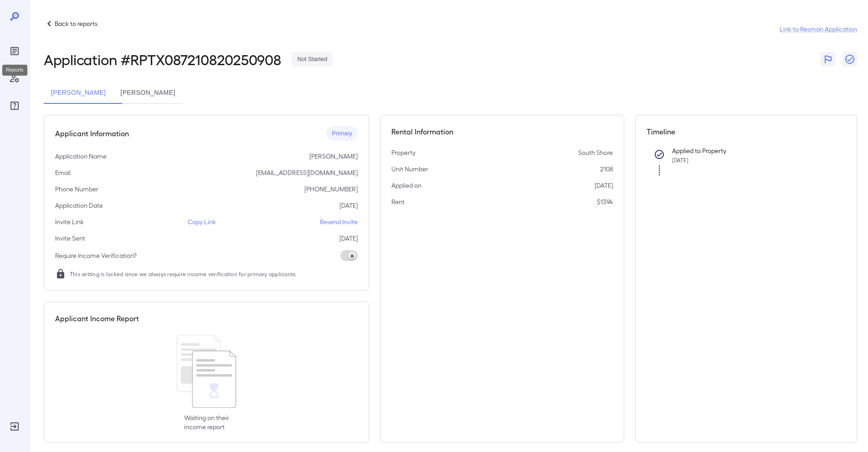 This screenshot has width=868, height=452. Describe the element at coordinates (409, 169) in the screenshot. I see `p: Unit Number` at that location.